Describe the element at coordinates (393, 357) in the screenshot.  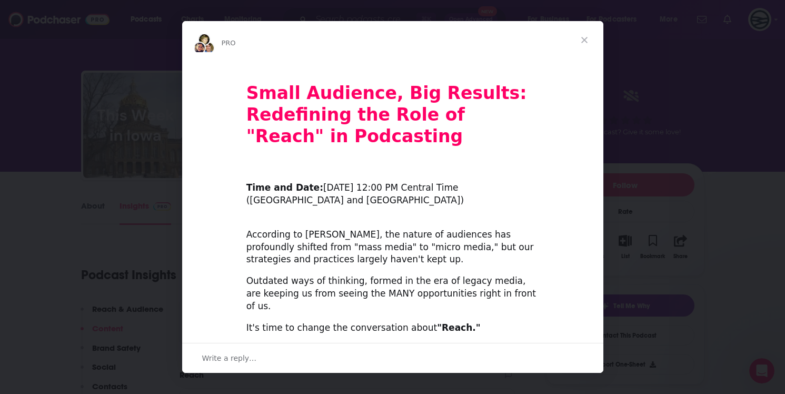
I see `div: Open conversation and reply` at that location.